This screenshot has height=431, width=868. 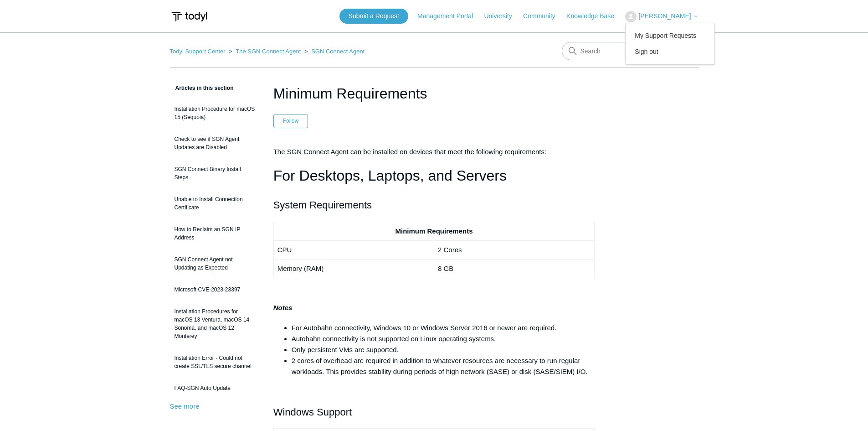 I want to click on a: University, so click(x=502, y=16).